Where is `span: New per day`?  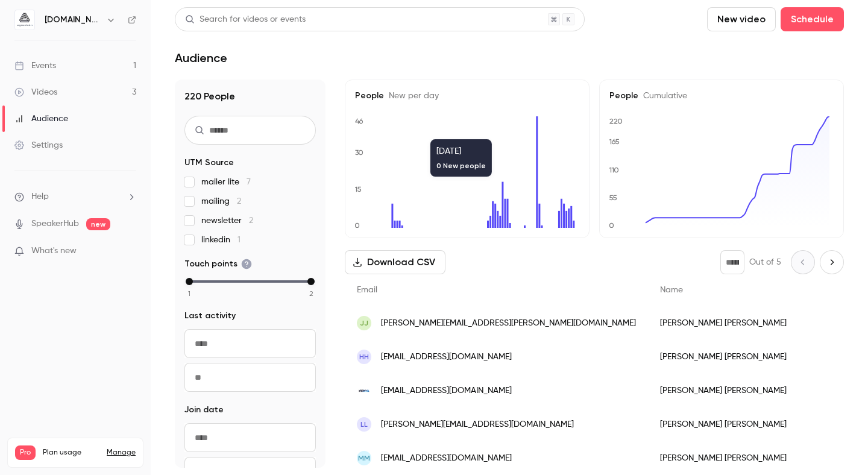 span: New per day is located at coordinates (411, 96).